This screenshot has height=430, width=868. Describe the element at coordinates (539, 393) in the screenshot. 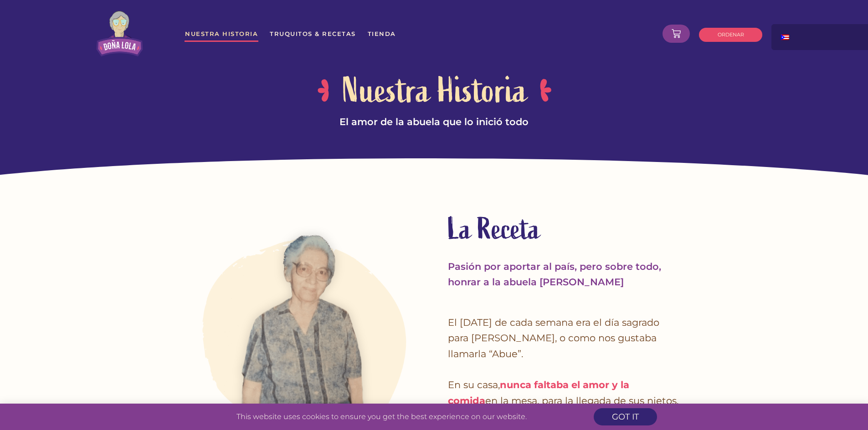

I see `strong: nunca faltaba el amor y la comida` at that location.